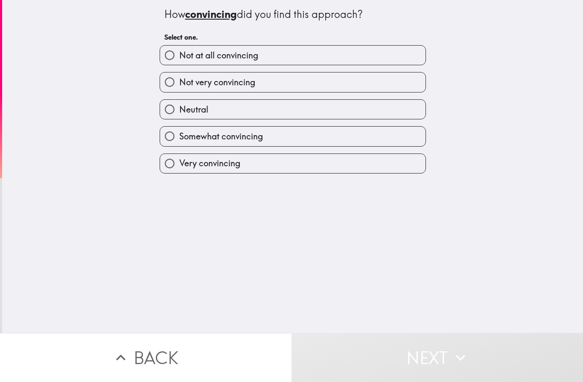 This screenshot has width=583, height=382. Describe the element at coordinates (293, 136) in the screenshot. I see `button: Somewhat convincing` at that location.